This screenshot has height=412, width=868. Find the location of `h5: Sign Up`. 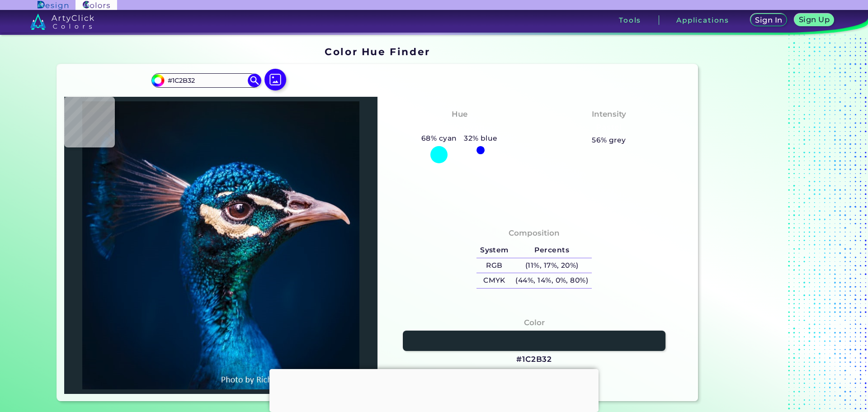

h5: Sign Up is located at coordinates (814, 19).